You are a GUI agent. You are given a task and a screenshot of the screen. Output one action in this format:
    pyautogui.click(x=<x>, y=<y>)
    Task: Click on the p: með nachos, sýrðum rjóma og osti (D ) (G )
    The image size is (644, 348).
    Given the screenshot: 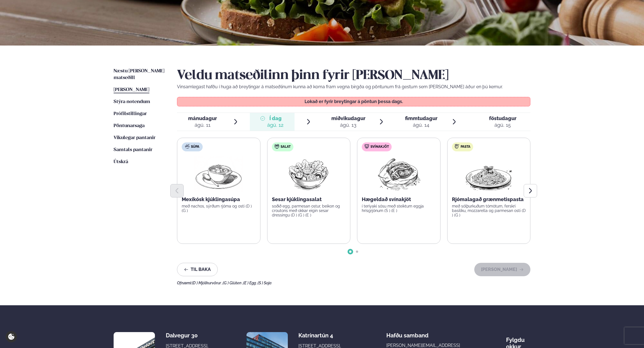 What is the action you would take?
    pyautogui.click(x=218, y=208)
    